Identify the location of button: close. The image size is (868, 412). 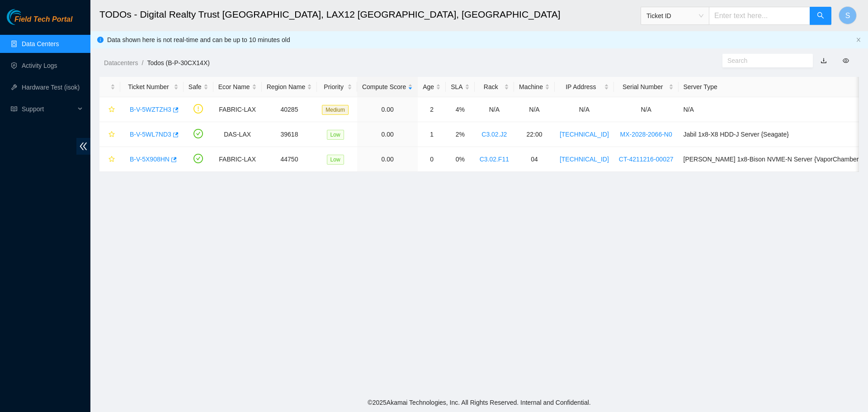
(858, 40).